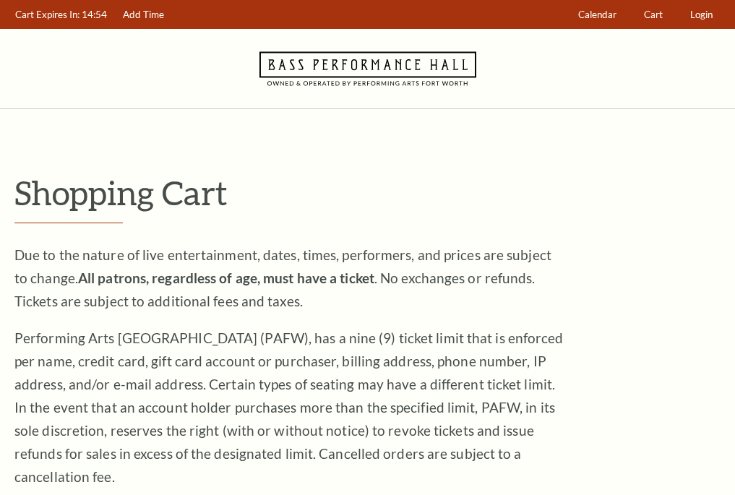 Image resolution: width=735 pixels, height=495 pixels. I want to click on a: Cart, so click(653, 14).